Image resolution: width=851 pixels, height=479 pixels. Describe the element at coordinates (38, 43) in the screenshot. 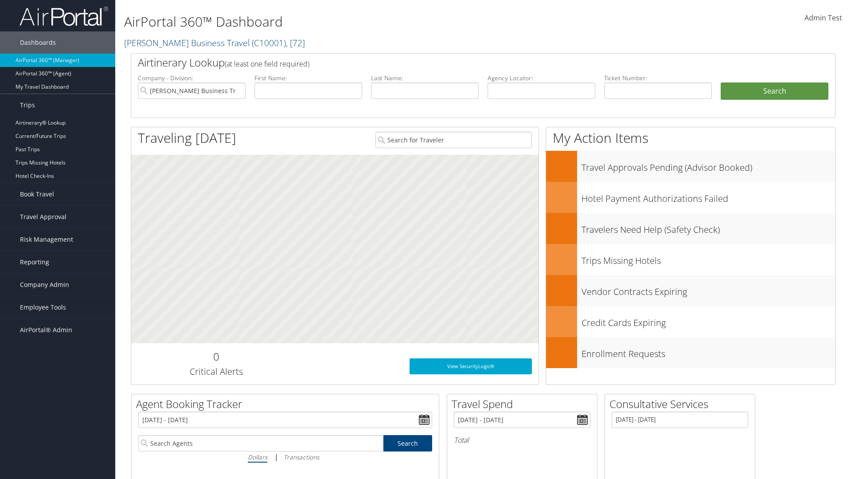

I see `span: Dashboards` at that location.